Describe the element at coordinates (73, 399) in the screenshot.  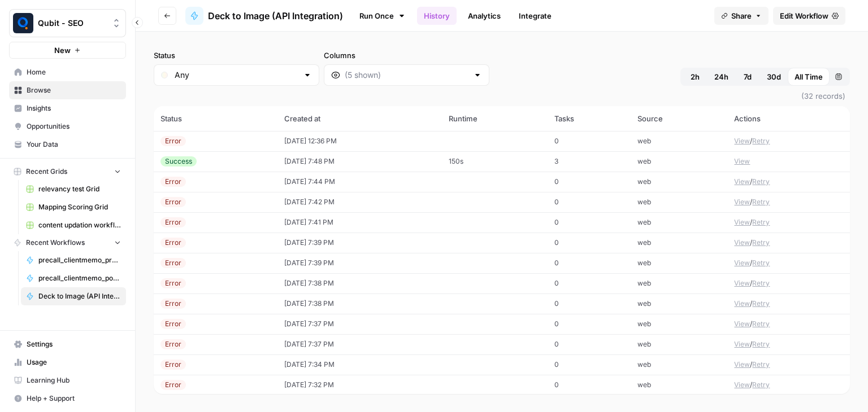
I see `span: Help + Support` at that location.